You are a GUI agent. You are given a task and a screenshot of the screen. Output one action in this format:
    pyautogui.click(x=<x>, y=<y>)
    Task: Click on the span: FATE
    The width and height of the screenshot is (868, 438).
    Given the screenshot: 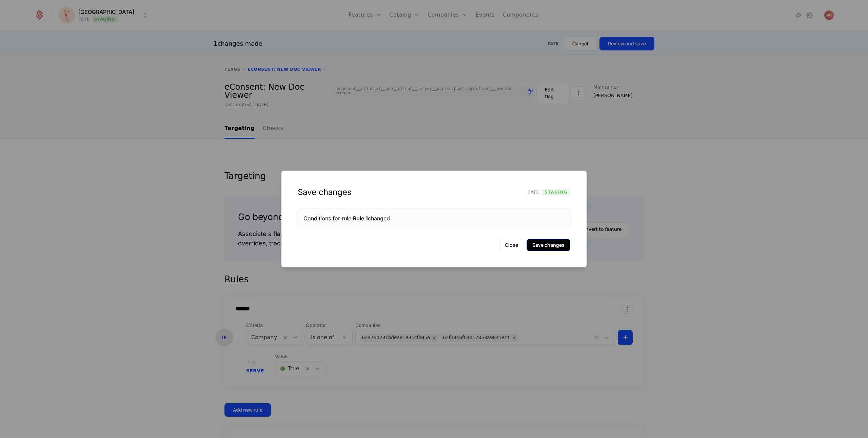 What is the action you would take?
    pyautogui.click(x=533, y=192)
    